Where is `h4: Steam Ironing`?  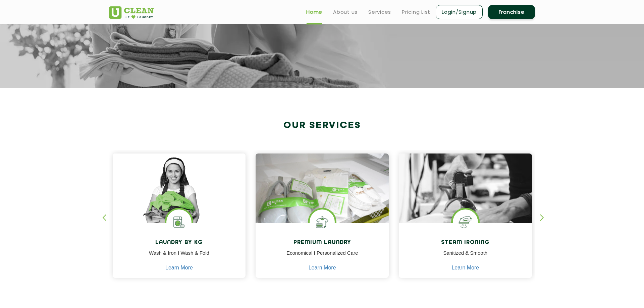 h4: Steam Ironing is located at coordinates (465, 242).